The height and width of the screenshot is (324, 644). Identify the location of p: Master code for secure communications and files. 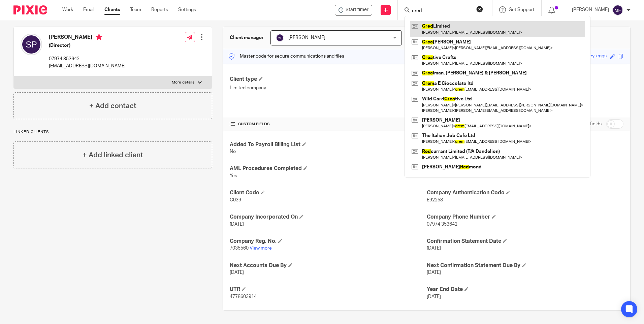
(286, 56).